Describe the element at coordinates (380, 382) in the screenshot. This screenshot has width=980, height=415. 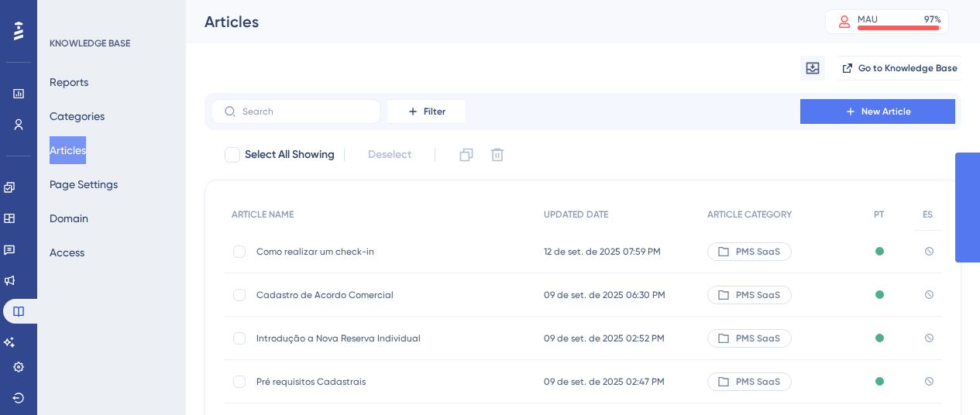
I see `span: Pré requisitos Cadastrais` at that location.